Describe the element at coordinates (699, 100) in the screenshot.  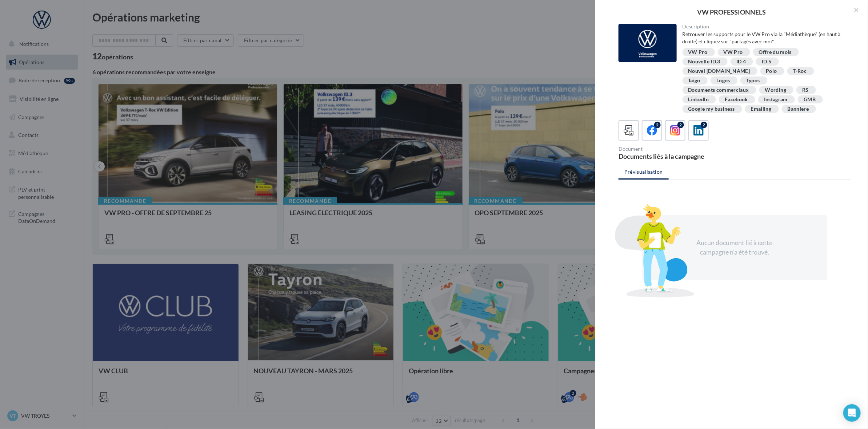
I see `div: Linkedln` at that location.